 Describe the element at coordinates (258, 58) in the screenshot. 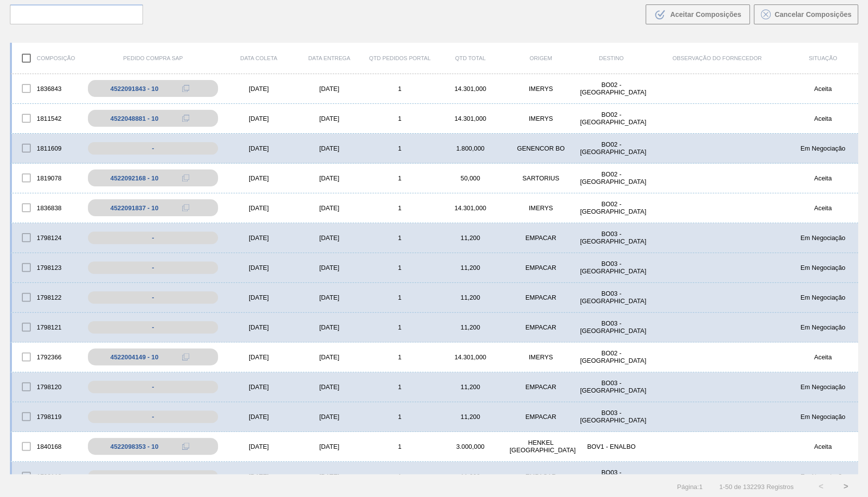

I see `div: Data coleta` at that location.